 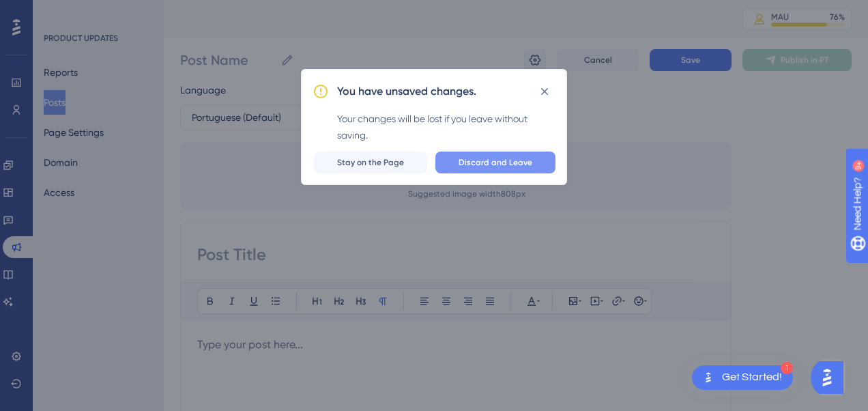 What do you see at coordinates (752, 377) in the screenshot?
I see `div: Get Started!` at bounding box center [752, 377].